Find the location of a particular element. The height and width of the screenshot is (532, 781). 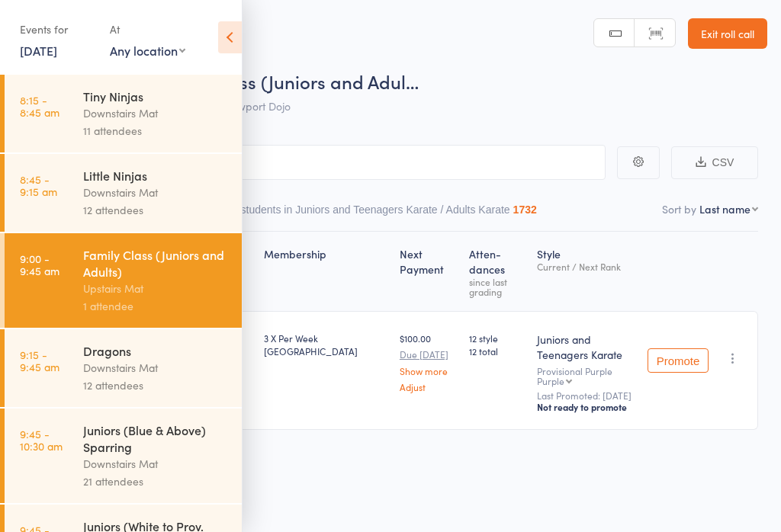

button: Promote is located at coordinates (678, 361).